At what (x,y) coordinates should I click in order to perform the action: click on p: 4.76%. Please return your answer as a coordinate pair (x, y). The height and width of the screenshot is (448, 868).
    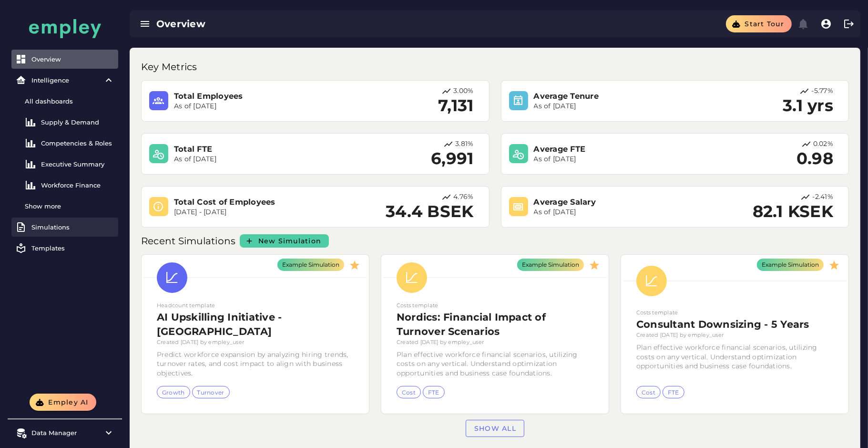
    Looking at the image, I should click on (463, 197).